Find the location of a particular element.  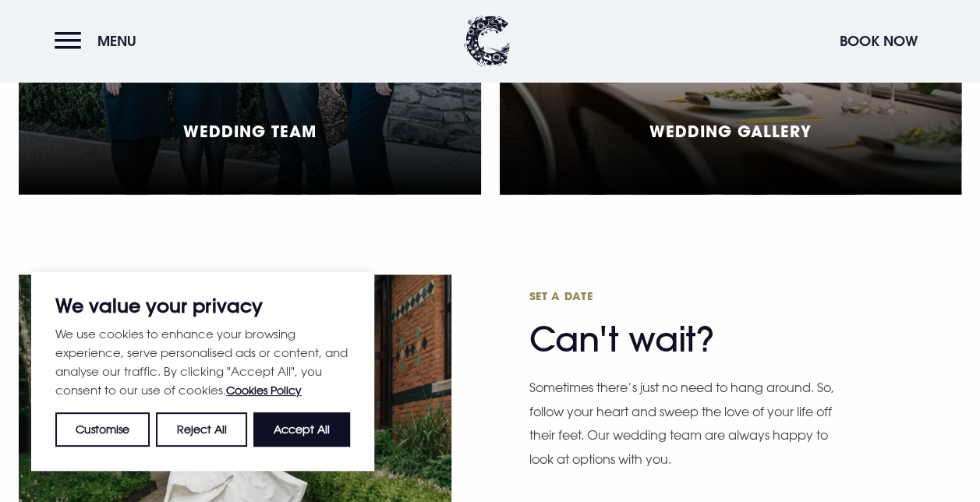

button: Menu is located at coordinates (99, 41).